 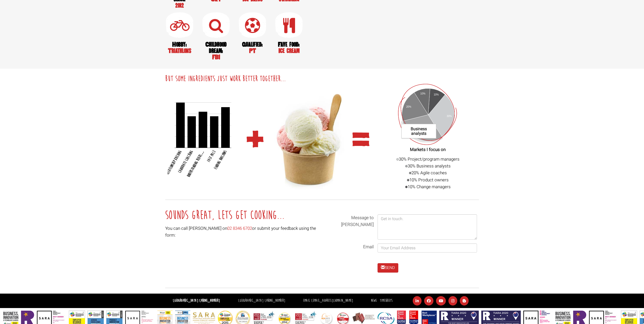 What do you see at coordinates (289, 48) in the screenshot?
I see `h2: Ice cream` at bounding box center [289, 48].